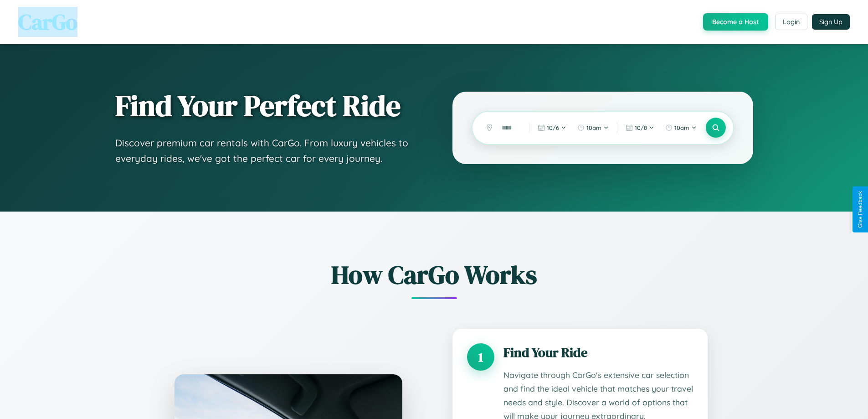 The width and height of the screenshot is (868, 419). I want to click on div: Give Feedback, so click(860, 209).